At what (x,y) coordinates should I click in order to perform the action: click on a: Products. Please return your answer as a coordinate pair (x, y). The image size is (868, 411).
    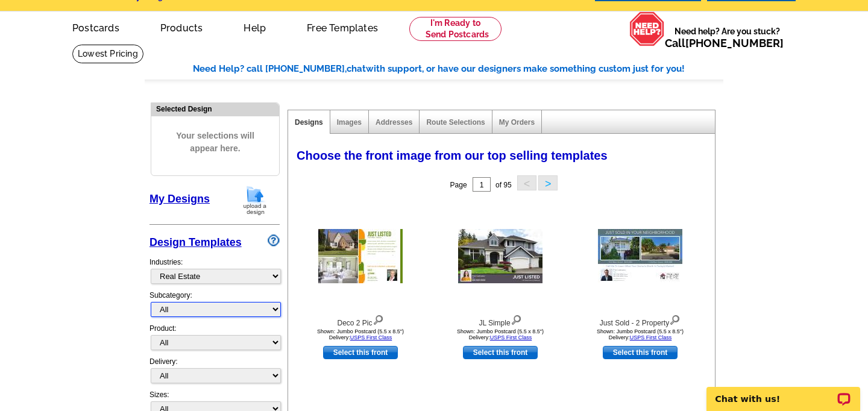
    Looking at the image, I should click on (182, 26).